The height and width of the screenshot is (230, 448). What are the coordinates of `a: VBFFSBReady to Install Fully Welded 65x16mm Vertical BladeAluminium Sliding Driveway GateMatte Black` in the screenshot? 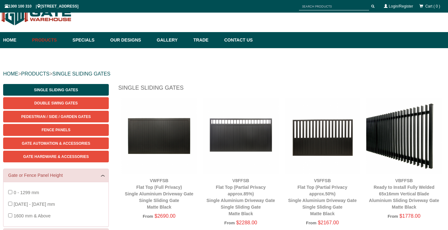 It's located at (404, 194).